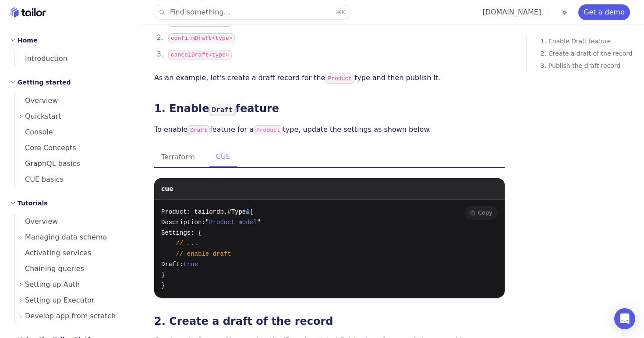 The image size is (644, 338). I want to click on span: // enable draft, so click(204, 254).